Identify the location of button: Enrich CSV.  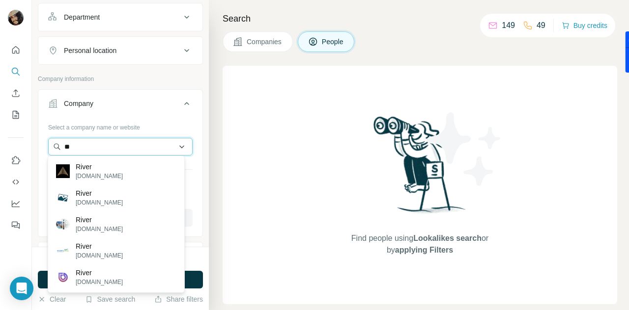
(16, 93).